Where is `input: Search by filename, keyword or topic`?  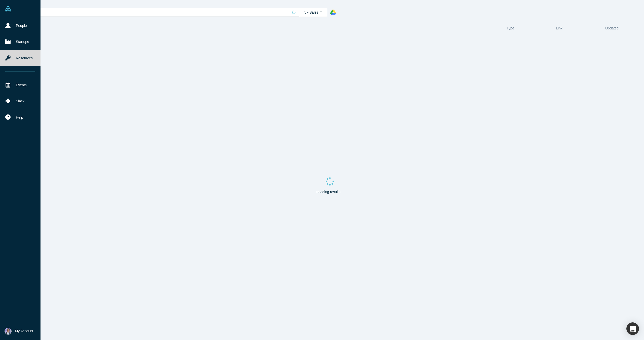 input: Search by filename, keyword or topic is located at coordinates (160, 13).